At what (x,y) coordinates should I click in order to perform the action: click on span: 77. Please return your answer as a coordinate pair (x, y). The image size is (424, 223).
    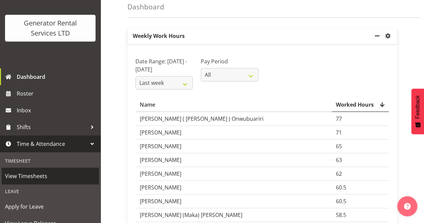
    Looking at the image, I should click on (339, 119).